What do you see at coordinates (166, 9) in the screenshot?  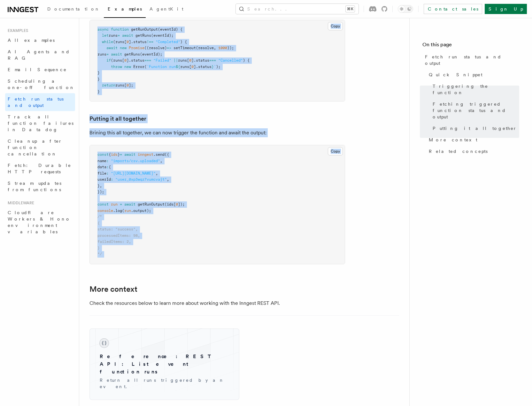 I see `a: AgentKit` at bounding box center [166, 9].